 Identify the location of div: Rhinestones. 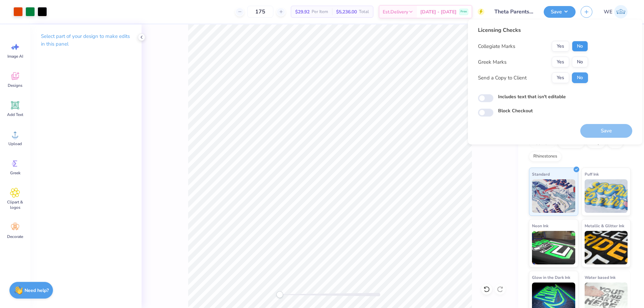
(545, 156).